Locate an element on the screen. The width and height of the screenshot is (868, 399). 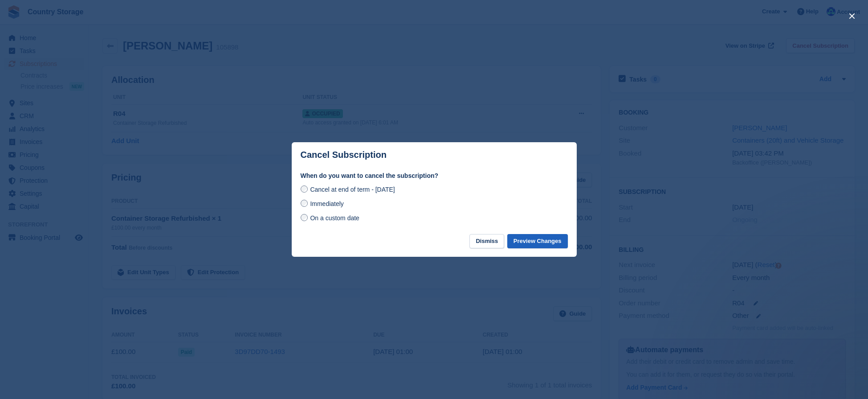
span: Immediately is located at coordinates (327, 203).